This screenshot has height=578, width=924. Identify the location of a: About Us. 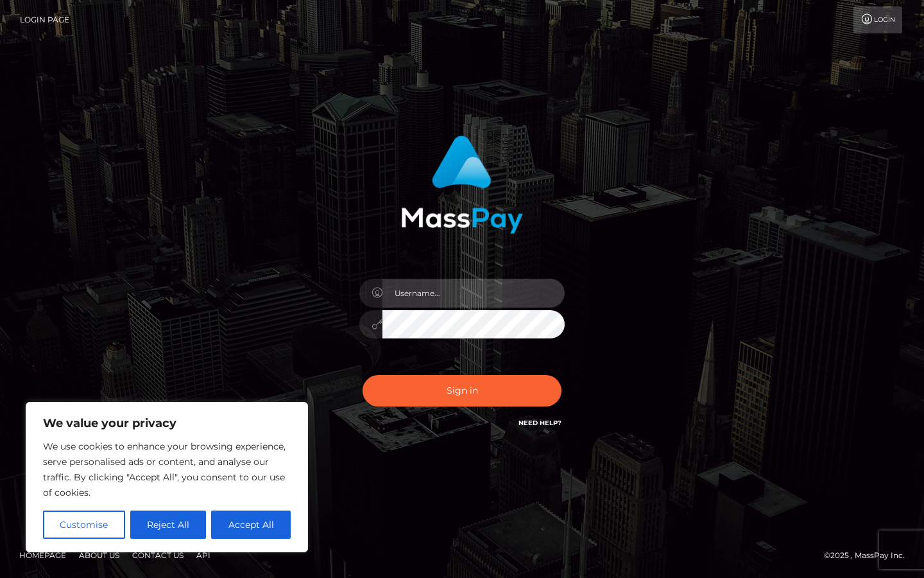
(99, 554).